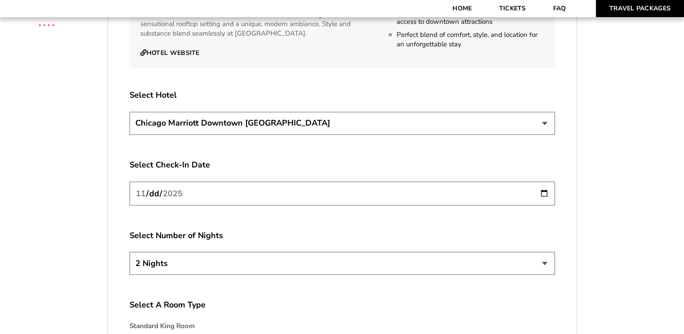  What do you see at coordinates (170, 53) in the screenshot?
I see `a: Hotel Website` at bounding box center [170, 53].